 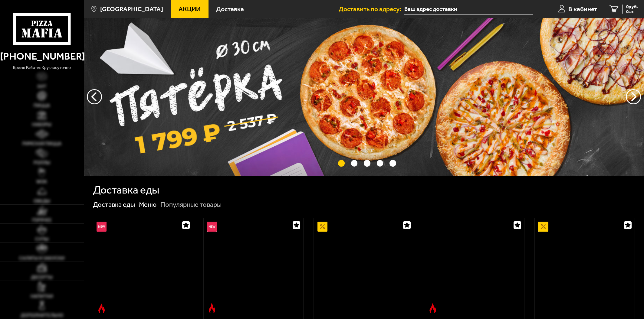 What do you see at coordinates (42, 87) in the screenshot?
I see `span: Хит` at bounding box center [42, 87].